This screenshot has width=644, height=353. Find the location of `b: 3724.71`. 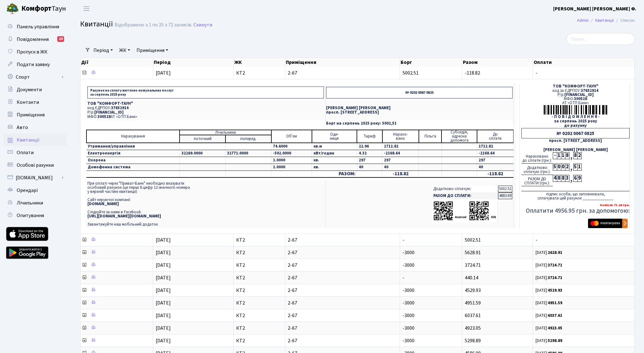

b: 3724.71 is located at coordinates (555, 265).